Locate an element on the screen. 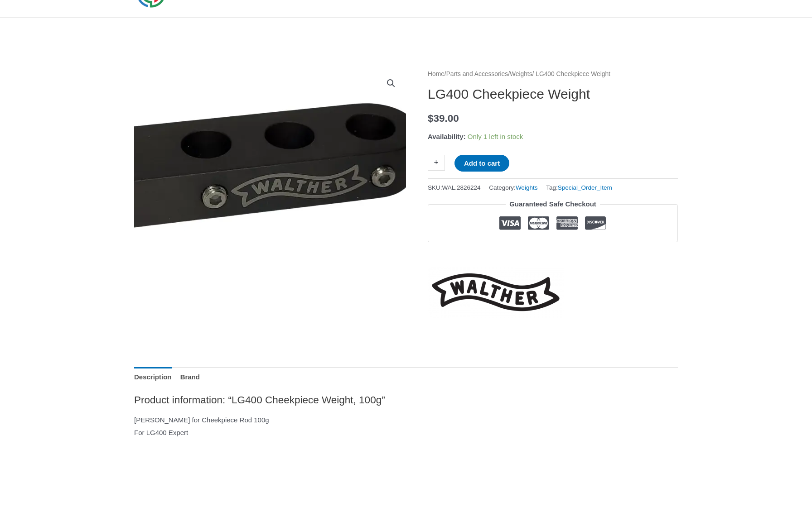 This screenshot has width=812, height=507. a: Home is located at coordinates (436, 74).